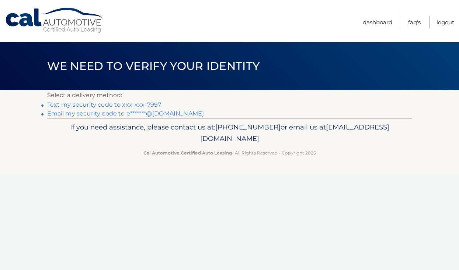  What do you see at coordinates (230, 153) in the screenshot?
I see `p: - All Rights Reserved - Copyright 2025` at bounding box center [230, 153].